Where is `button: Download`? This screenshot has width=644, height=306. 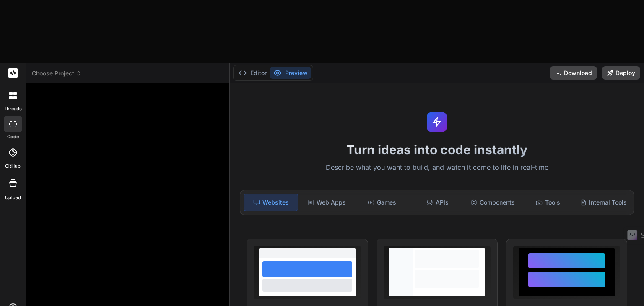 button: Download is located at coordinates (573, 73).